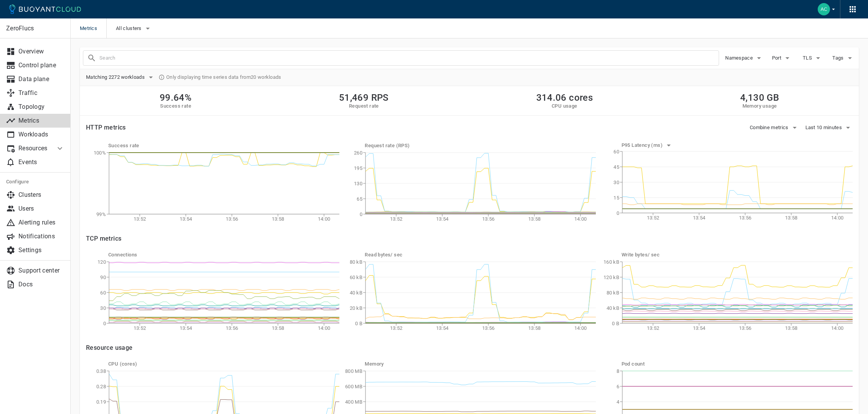  What do you see at coordinates (617, 386) in the screenshot?
I see `tspan: 6` at bounding box center [617, 386].